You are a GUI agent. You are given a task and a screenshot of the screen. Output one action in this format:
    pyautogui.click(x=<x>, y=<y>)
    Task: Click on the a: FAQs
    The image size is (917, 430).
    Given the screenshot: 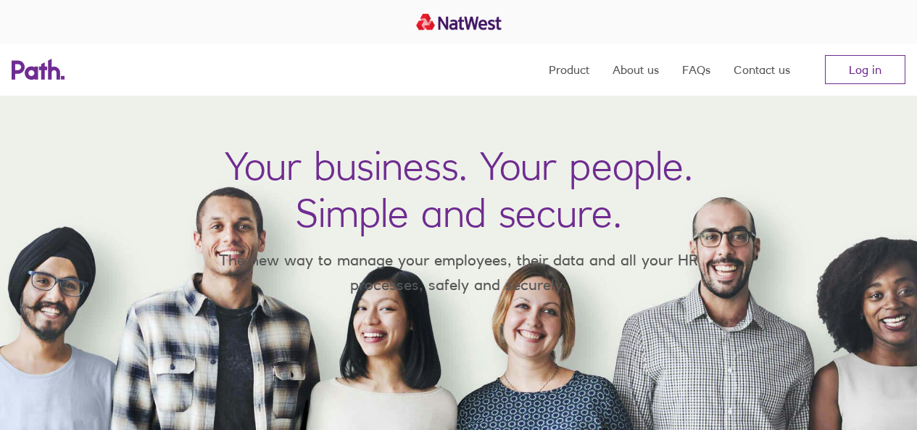 What is the action you would take?
    pyautogui.click(x=696, y=70)
    